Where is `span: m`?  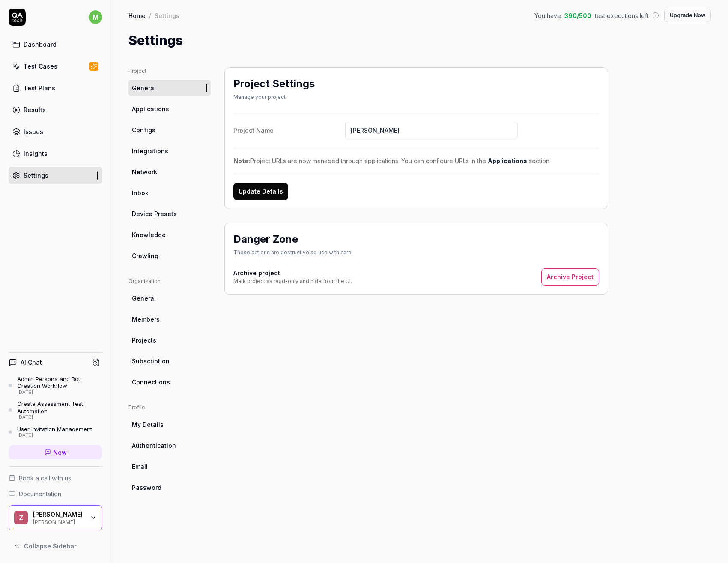
span: m is located at coordinates (95, 17).